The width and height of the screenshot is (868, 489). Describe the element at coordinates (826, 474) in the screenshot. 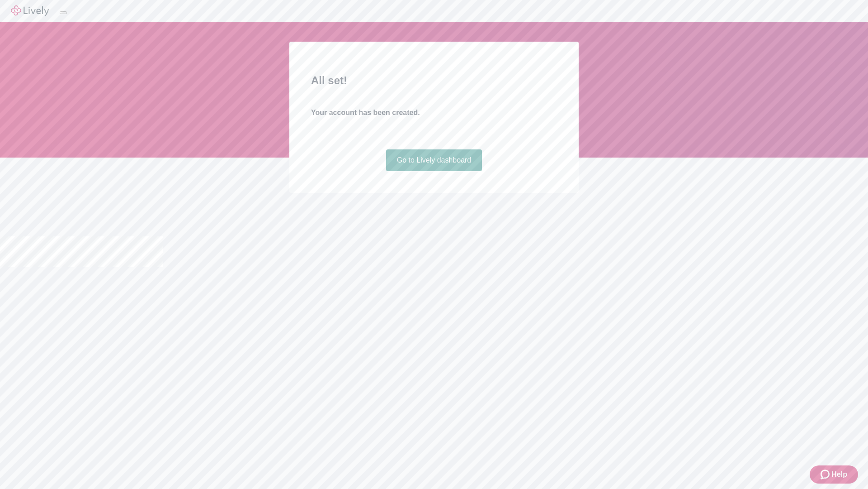

I see `svg: Zendesk support icon` at that location.